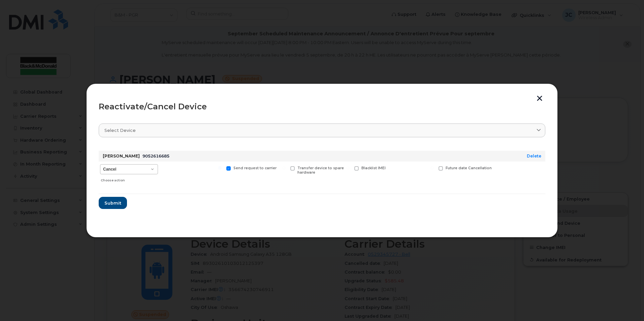 Image resolution: width=644 pixels, height=321 pixels. I want to click on input: Send request to carrier, so click(220, 168).